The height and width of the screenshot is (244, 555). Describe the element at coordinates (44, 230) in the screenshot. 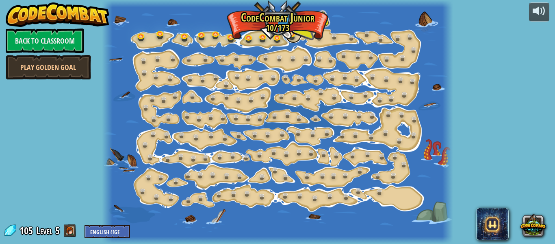

I see `span: Level` at that location.